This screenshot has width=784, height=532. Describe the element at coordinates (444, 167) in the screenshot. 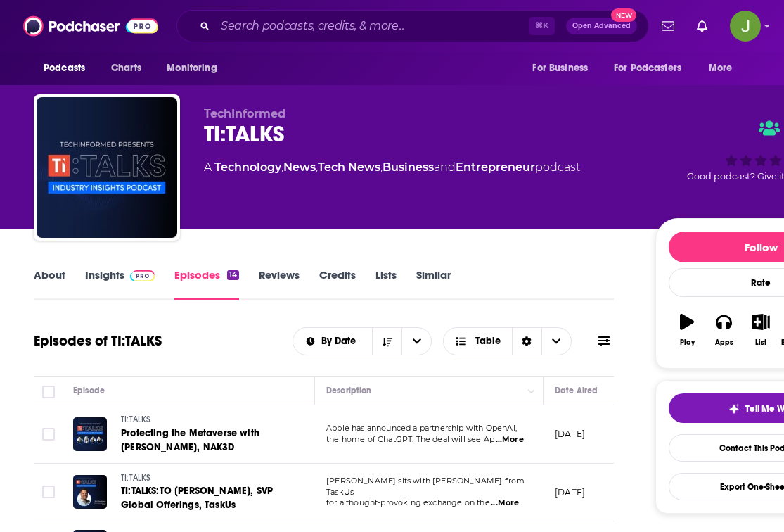

I see `span: and` at that location.